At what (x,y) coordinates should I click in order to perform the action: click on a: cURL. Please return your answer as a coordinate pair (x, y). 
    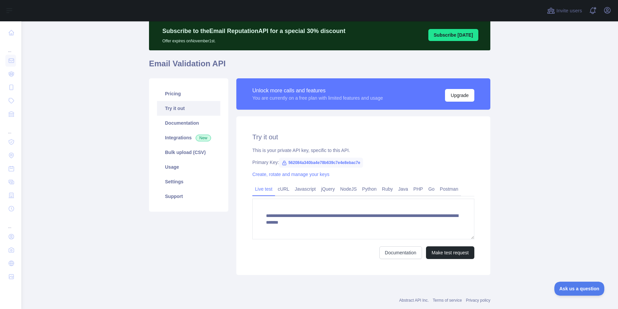
    Looking at the image, I should click on (283, 189).